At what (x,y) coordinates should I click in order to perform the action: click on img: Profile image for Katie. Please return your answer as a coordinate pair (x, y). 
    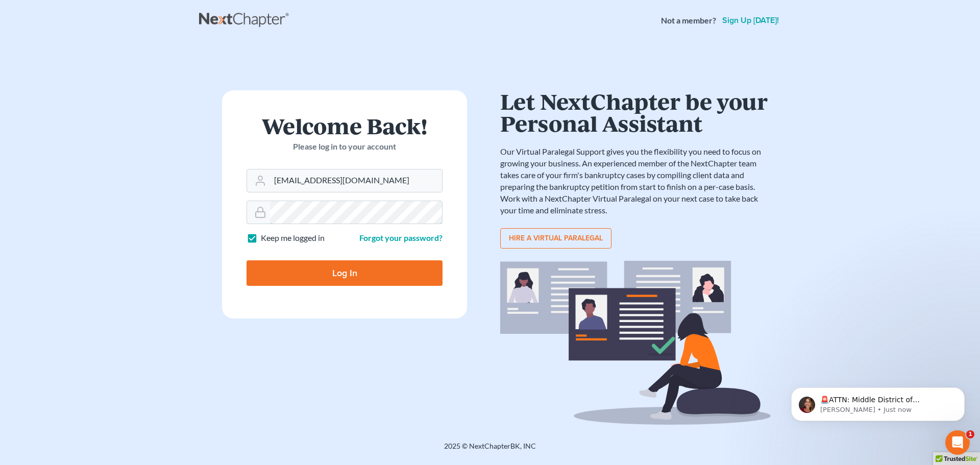
    Looking at the image, I should click on (31, 39).